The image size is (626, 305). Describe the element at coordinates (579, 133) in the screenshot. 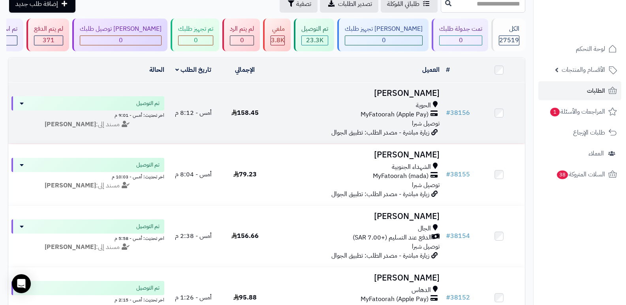

I see `a: طلبات الإرجاع` at that location.